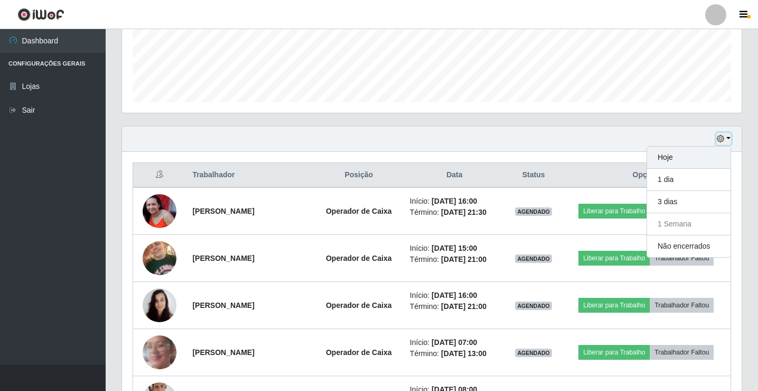 The height and width of the screenshot is (391, 758). I want to click on img: 1744402727392.jpeg, so click(160, 352).